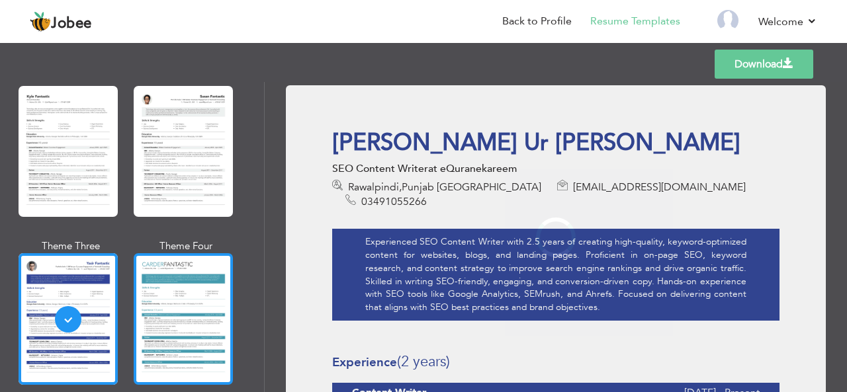 The height and width of the screenshot is (392, 847). What do you see at coordinates (40, 22) in the screenshot?
I see `img: jobee.io` at bounding box center [40, 22].